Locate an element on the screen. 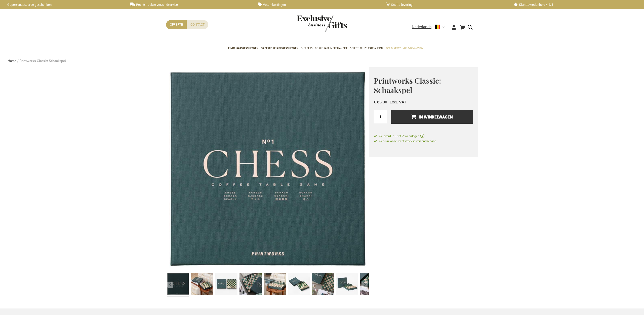  a: Klanttevredenheid 4,6/5 is located at coordinates (574, 4).